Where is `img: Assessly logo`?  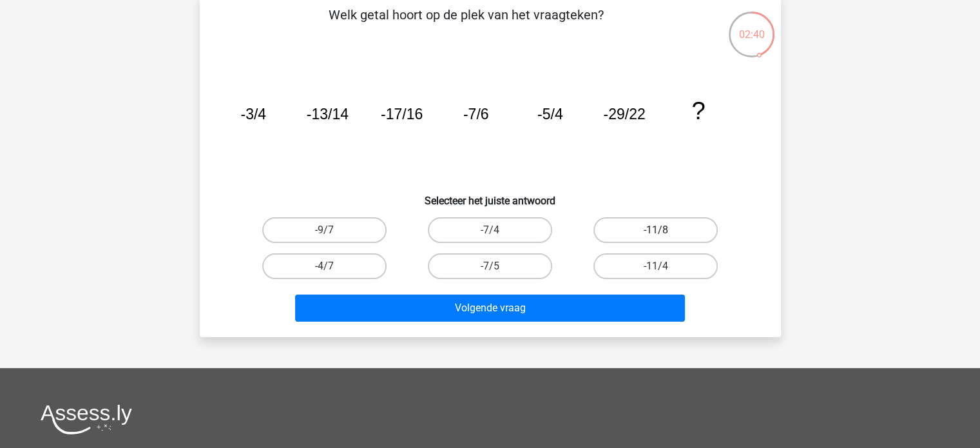
img: Assessly logo is located at coordinates (86, 418).